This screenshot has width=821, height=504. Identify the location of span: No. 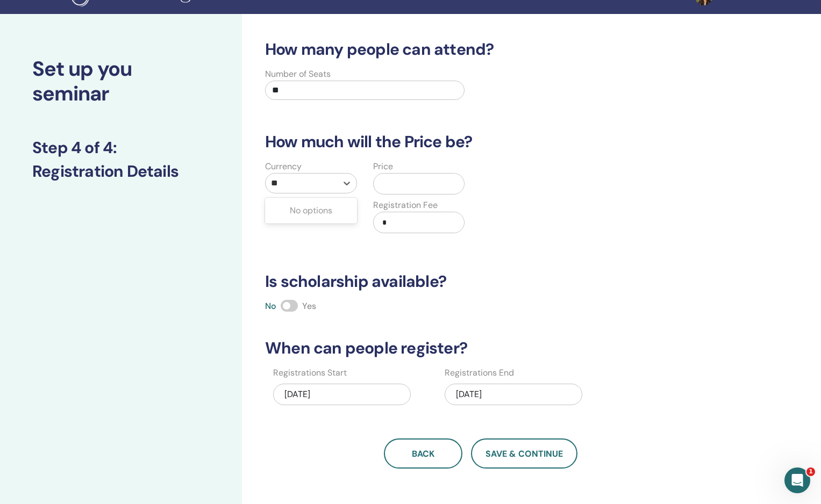
(271, 306).